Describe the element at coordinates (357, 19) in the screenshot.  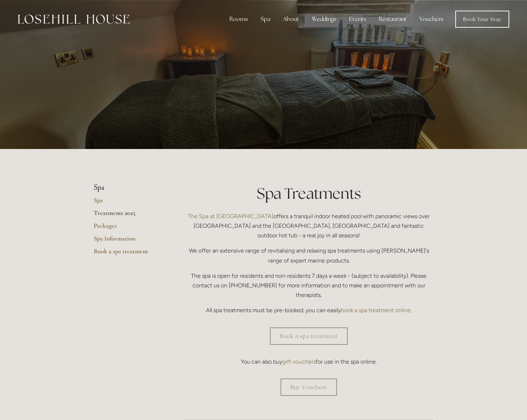
I see `div: Events` at that location.